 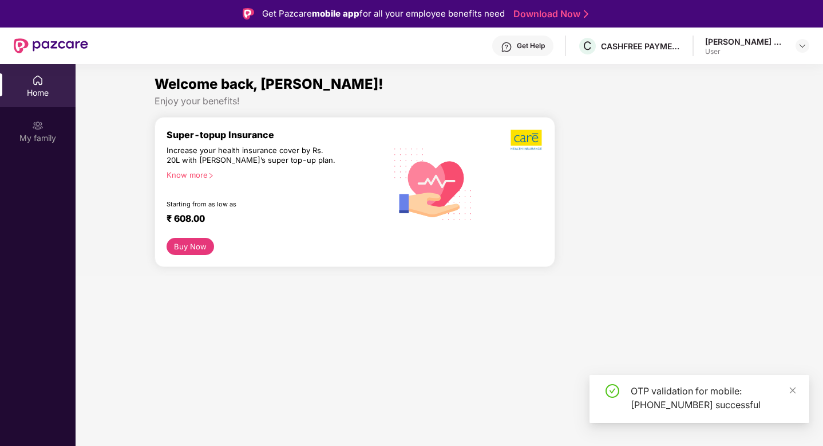 I want to click on strong: mobile app, so click(x=336, y=13).